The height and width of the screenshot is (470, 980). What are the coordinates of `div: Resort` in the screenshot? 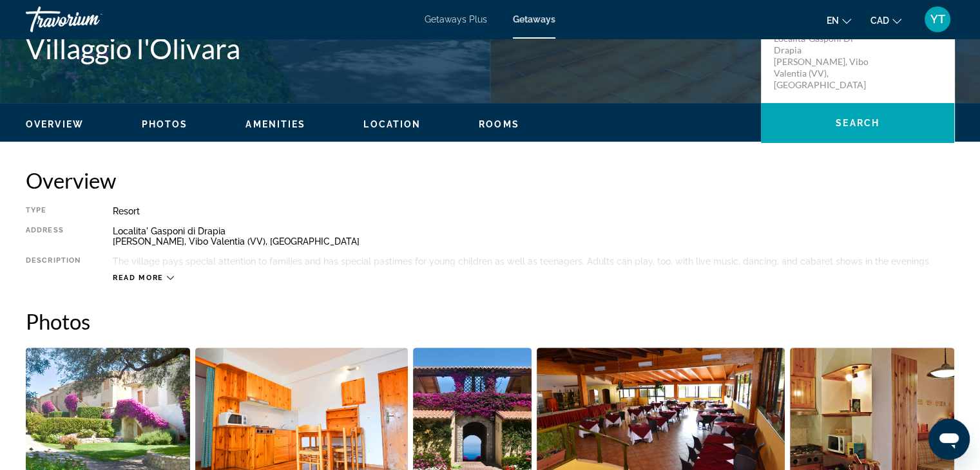 It's located at (534, 211).